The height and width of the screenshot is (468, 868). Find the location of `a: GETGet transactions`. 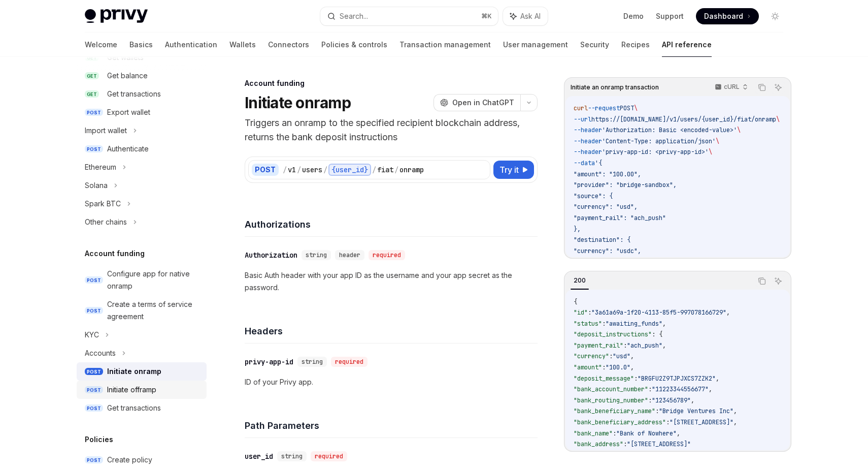

a: GETGet transactions is located at coordinates (142, 94).